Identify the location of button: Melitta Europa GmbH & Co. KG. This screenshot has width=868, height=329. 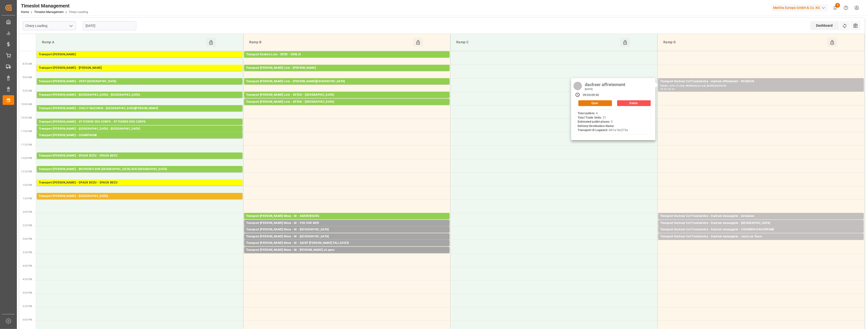
(800, 8).